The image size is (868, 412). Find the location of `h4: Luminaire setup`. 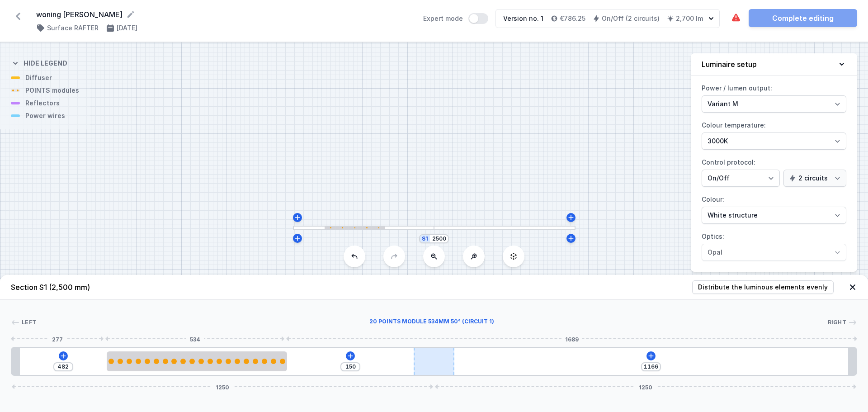

h4: Luminaire setup is located at coordinates (729, 65).